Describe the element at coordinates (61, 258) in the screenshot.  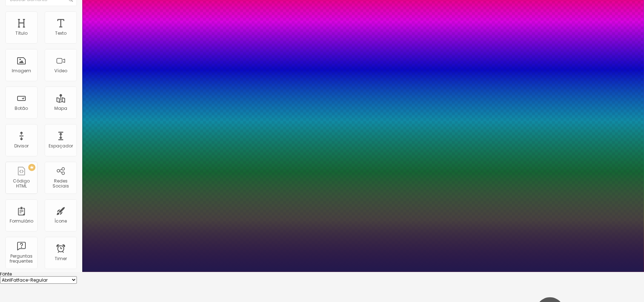
I see `div: Timer` at that location.